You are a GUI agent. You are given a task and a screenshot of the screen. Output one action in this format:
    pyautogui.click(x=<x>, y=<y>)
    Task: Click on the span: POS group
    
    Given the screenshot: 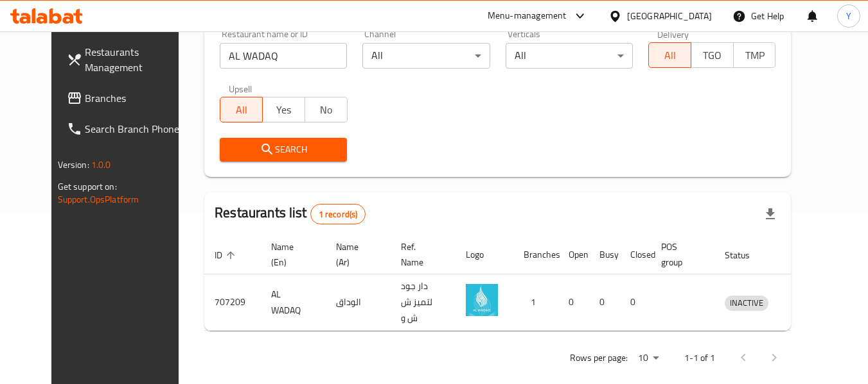 What is the action you would take?
    pyautogui.click(x=679, y=254)
    